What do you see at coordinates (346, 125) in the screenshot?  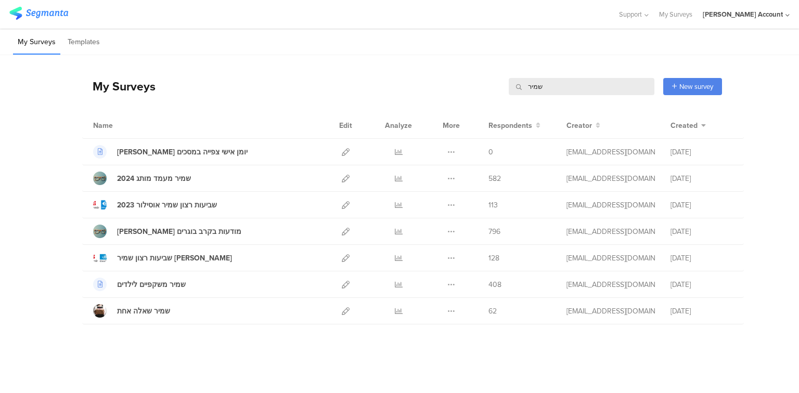 I see `div: Edit` at bounding box center [346, 125].